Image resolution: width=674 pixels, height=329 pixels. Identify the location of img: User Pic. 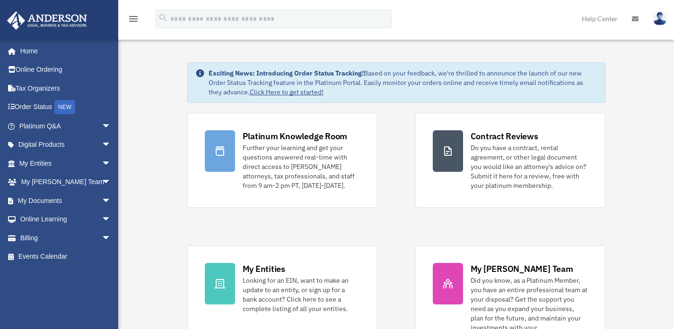
(659, 18).